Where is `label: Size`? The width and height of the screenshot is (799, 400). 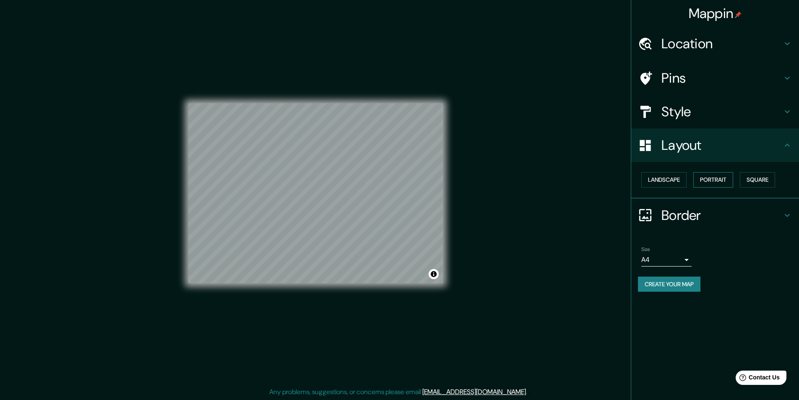
label: Size is located at coordinates (646, 249).